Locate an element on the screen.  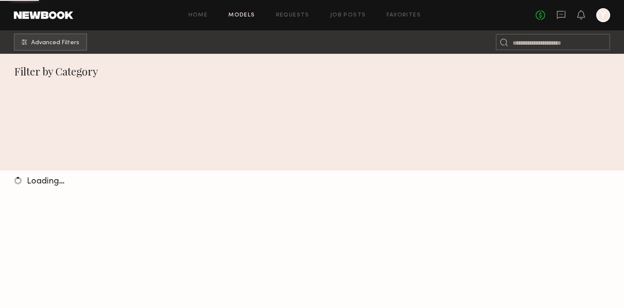
button: Advanced Filters is located at coordinates (50, 42).